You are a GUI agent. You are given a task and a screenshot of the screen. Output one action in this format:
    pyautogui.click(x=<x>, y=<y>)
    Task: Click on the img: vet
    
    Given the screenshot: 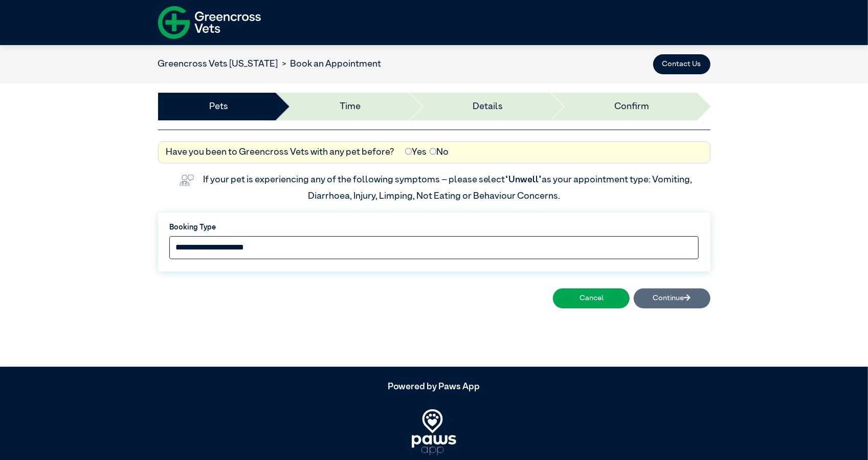 What is the action you would take?
    pyautogui.click(x=186, y=181)
    